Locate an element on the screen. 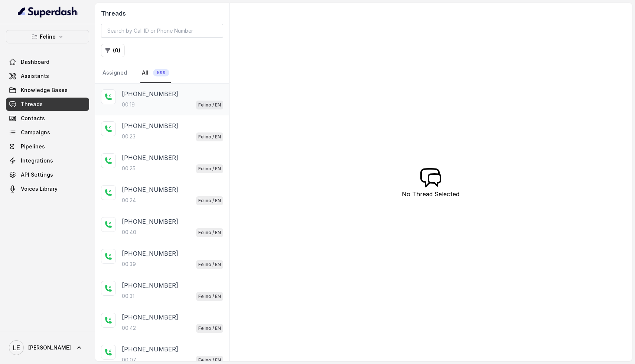 The width and height of the screenshot is (635, 364). span: Voices Library is located at coordinates (39, 189).